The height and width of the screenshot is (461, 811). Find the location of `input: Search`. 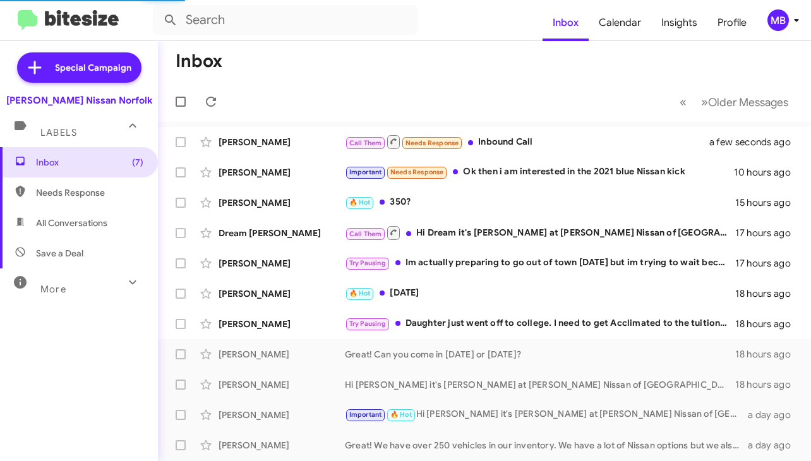

input: Search is located at coordinates (286, 20).